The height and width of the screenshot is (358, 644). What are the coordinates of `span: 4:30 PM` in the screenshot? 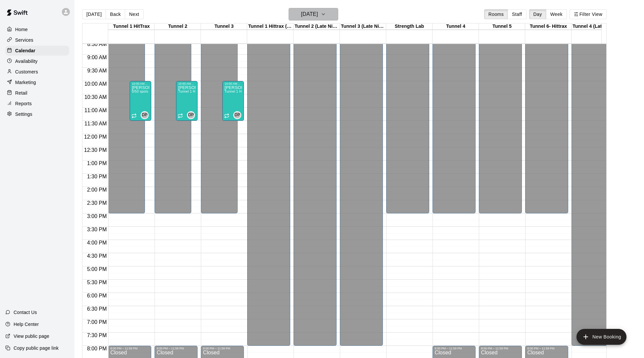 It's located at (97, 255).